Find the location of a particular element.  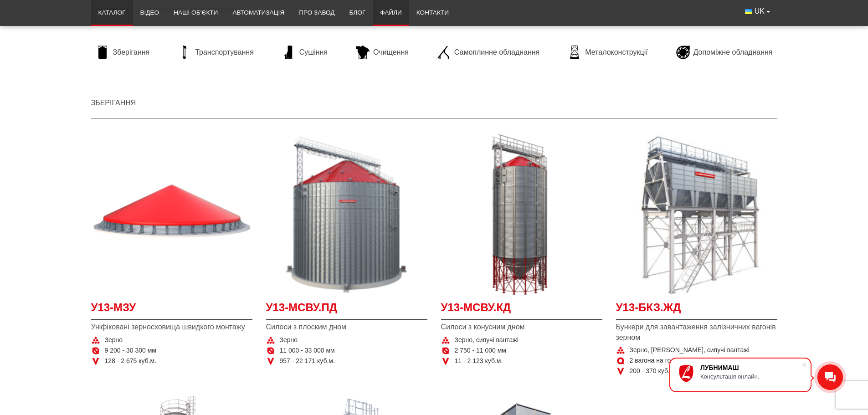

img: Українська is located at coordinates (749, 12).